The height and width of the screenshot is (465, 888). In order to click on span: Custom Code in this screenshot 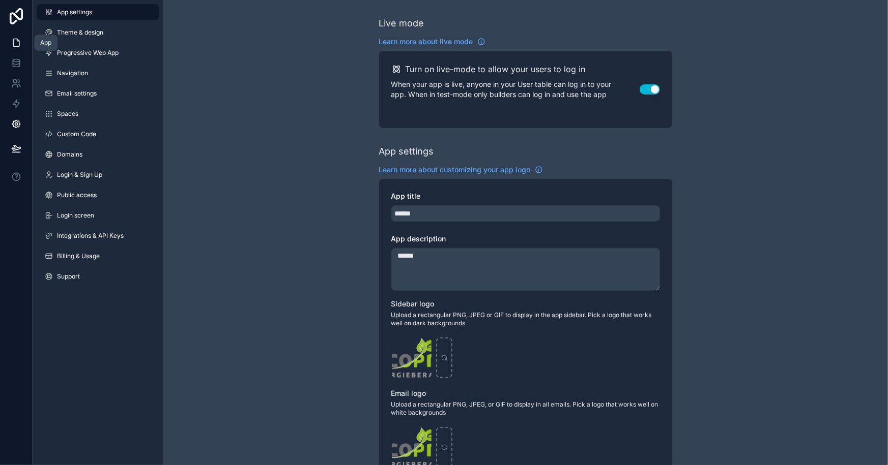, I will do `click(76, 134)`.